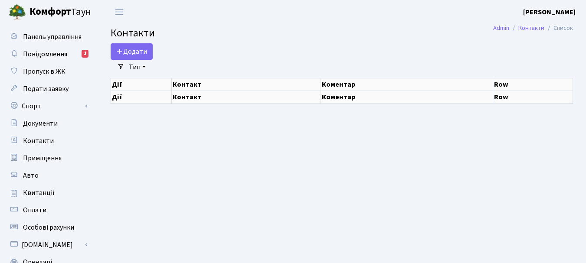  I want to click on span: Таун, so click(60, 12).